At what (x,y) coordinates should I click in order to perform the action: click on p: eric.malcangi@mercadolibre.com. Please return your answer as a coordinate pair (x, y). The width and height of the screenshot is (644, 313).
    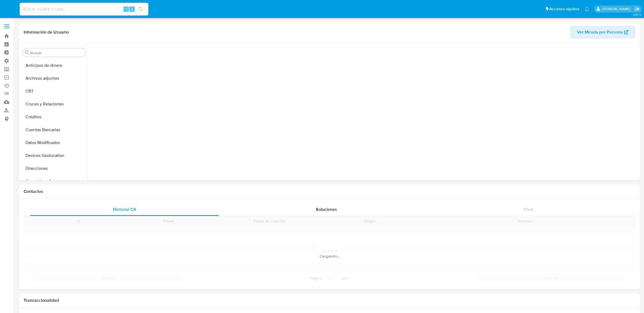
    Looking at the image, I should click on (617, 9).